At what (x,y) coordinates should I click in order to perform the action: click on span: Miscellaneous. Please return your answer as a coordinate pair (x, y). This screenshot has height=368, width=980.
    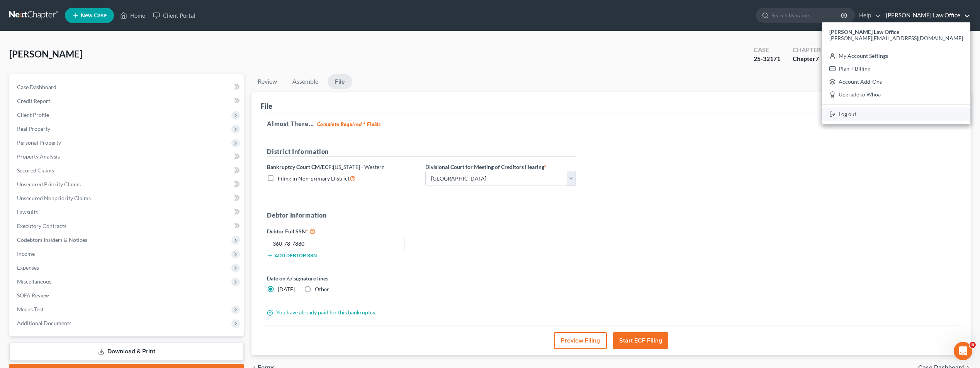
    Looking at the image, I should click on (34, 281).